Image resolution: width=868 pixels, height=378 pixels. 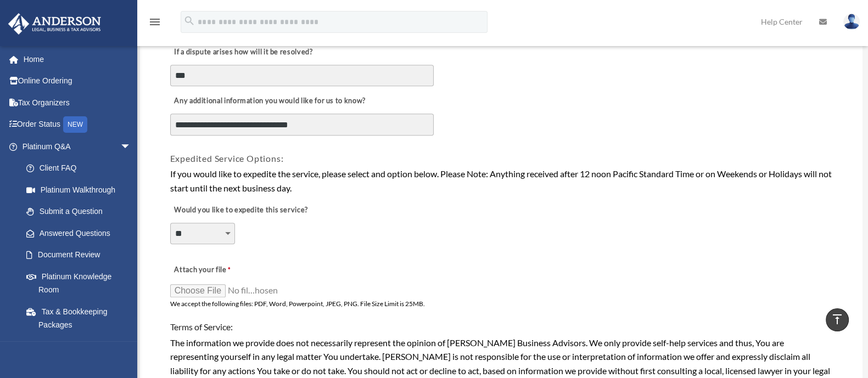 What do you see at coordinates (243, 52) in the screenshot?
I see `label: If a dispute arises how will it be resolved?` at bounding box center [243, 52].